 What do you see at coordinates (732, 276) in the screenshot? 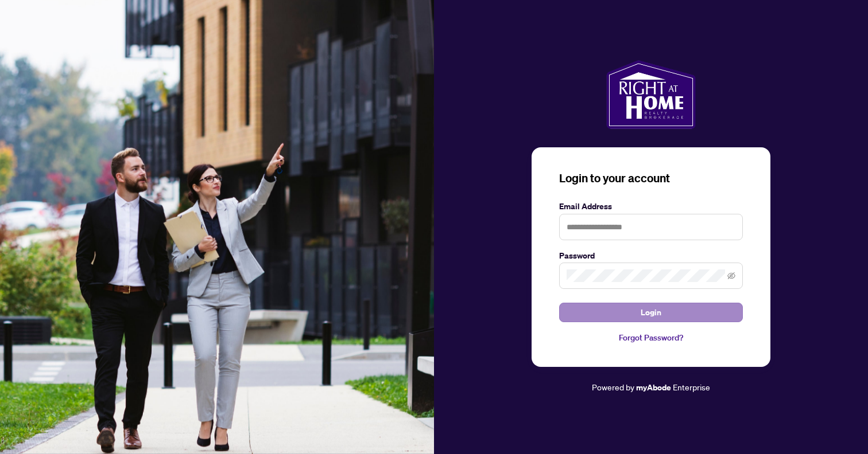
I see `span: eye-invisible` at bounding box center [732, 276].